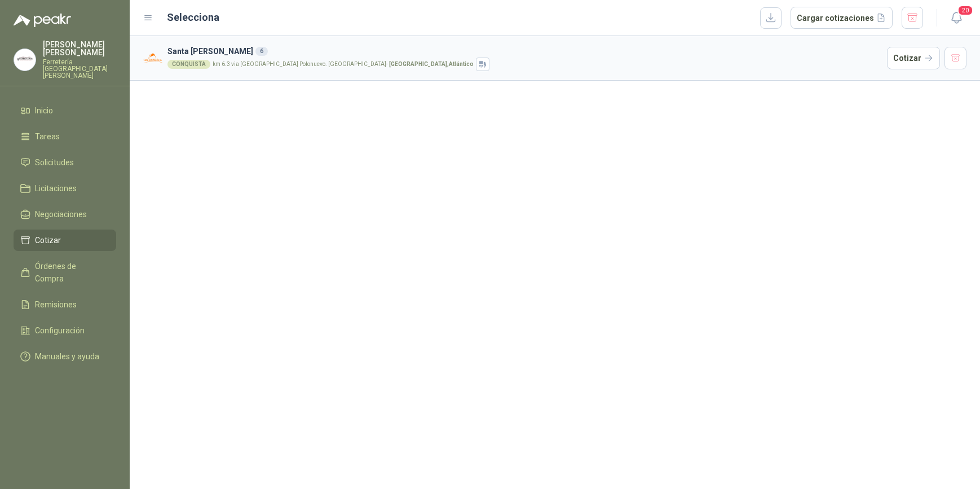 This screenshot has height=489, width=980. Describe the element at coordinates (64, 330) in the screenshot. I see `a: Configuración` at that location.